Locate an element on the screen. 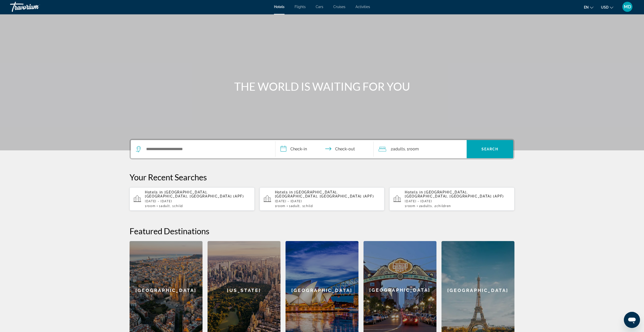 This screenshot has height=332, width=644. a: Cruises is located at coordinates (339, 7).